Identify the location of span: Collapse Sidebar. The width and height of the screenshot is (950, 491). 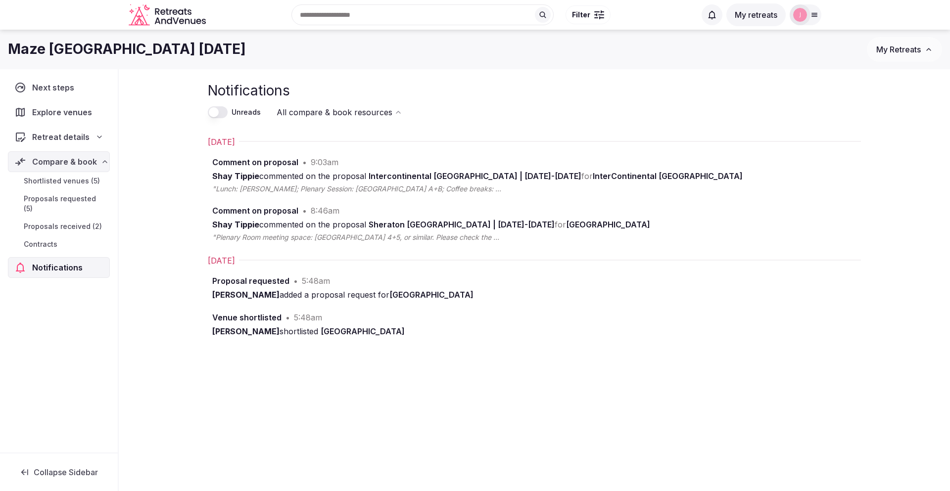
(66, 472).